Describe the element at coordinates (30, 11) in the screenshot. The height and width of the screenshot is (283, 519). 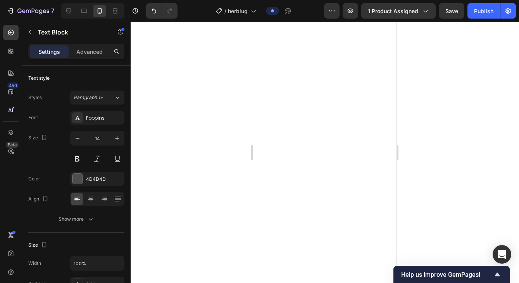
I see `button: 7` at that location.